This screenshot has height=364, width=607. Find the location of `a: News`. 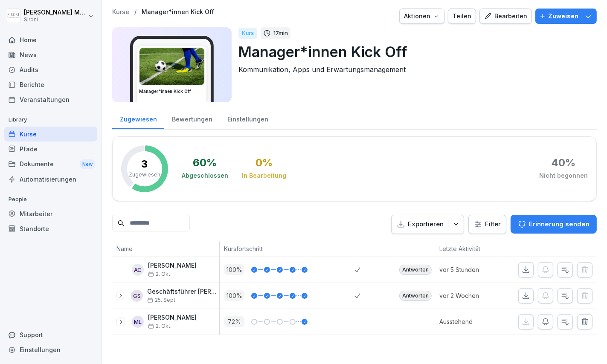

a: News is located at coordinates (51, 55).